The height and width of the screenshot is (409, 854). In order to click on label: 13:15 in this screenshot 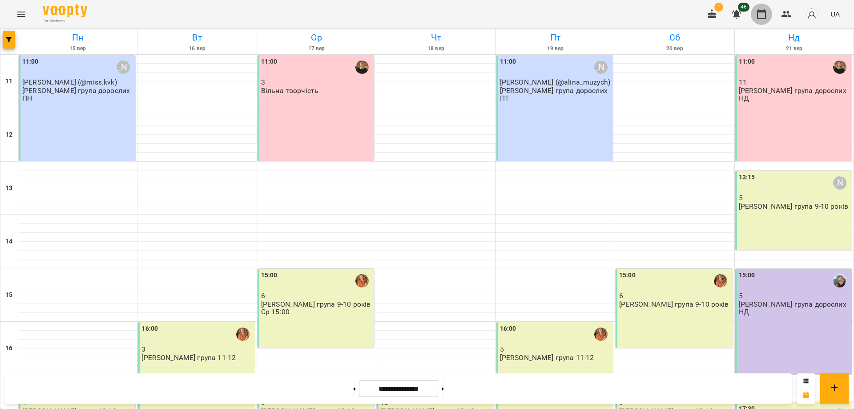, I will do `click(746, 177)`.